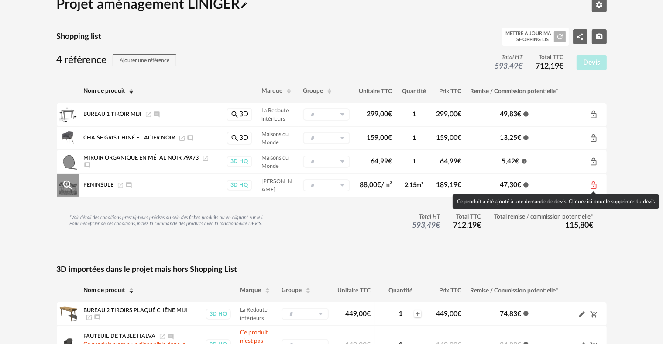 Image resolution: width=663 pixels, height=344 pixels. What do you see at coordinates (376, 185) in the screenshot?
I see `span: 88,00` at bounding box center [376, 185].